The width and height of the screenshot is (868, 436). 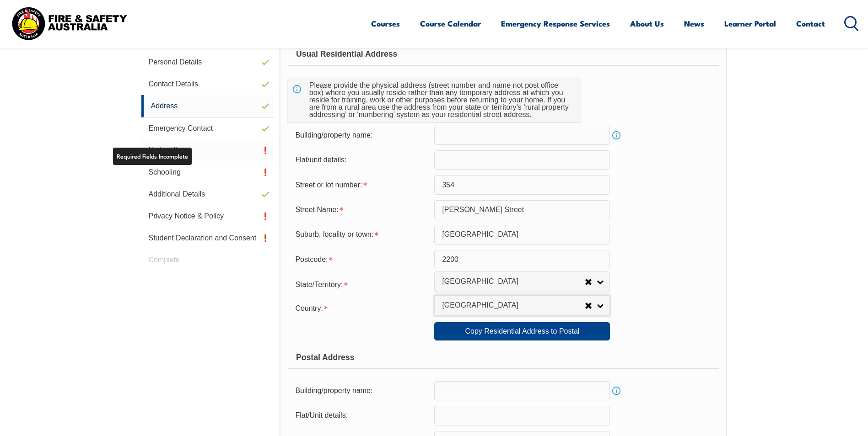 What do you see at coordinates (556, 24) in the screenshot?
I see `a: Emergency Response Services` at bounding box center [556, 24].